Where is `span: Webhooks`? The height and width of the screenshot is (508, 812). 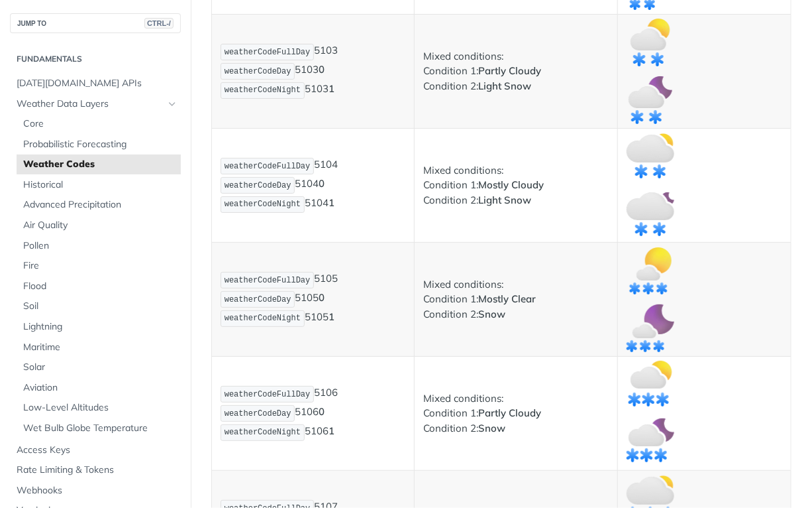 span: Webhooks is located at coordinates (97, 490).